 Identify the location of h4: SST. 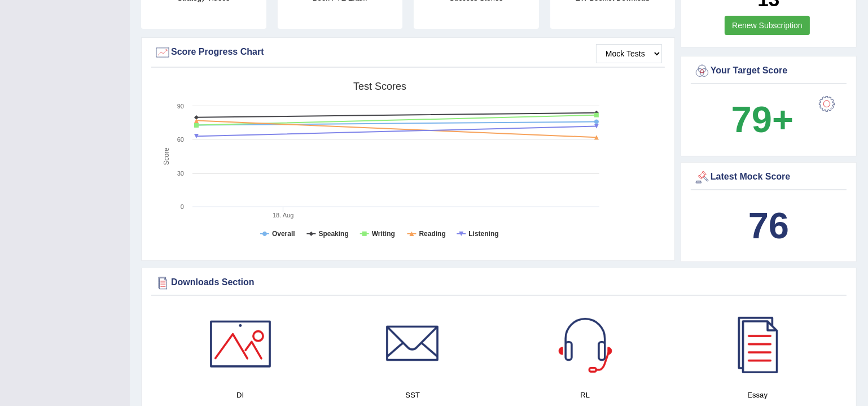
(413, 395).